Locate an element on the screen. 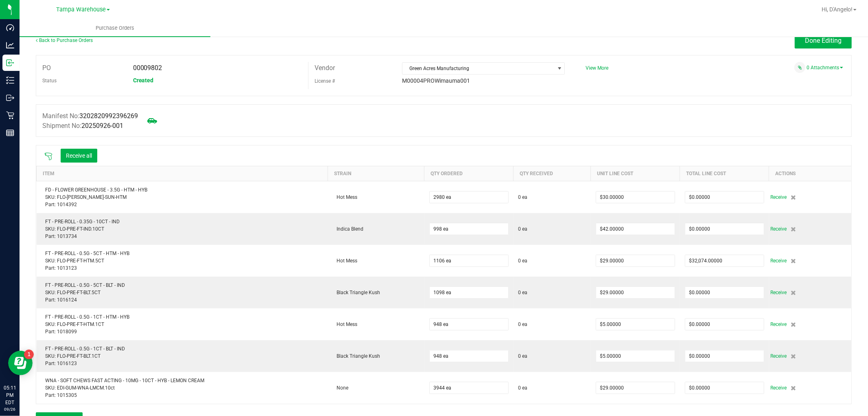  span: Indica Blend is located at coordinates (348, 229).